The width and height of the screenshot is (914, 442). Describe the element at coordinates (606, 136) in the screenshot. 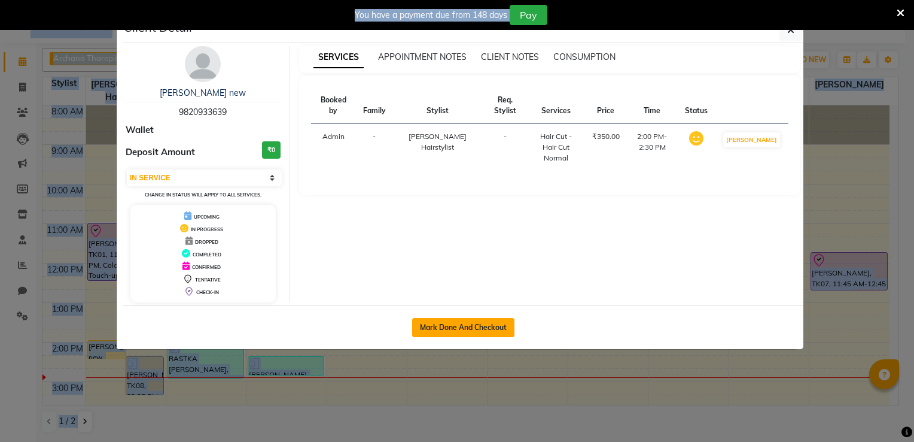

I see `div: ₹350.00` at that location.